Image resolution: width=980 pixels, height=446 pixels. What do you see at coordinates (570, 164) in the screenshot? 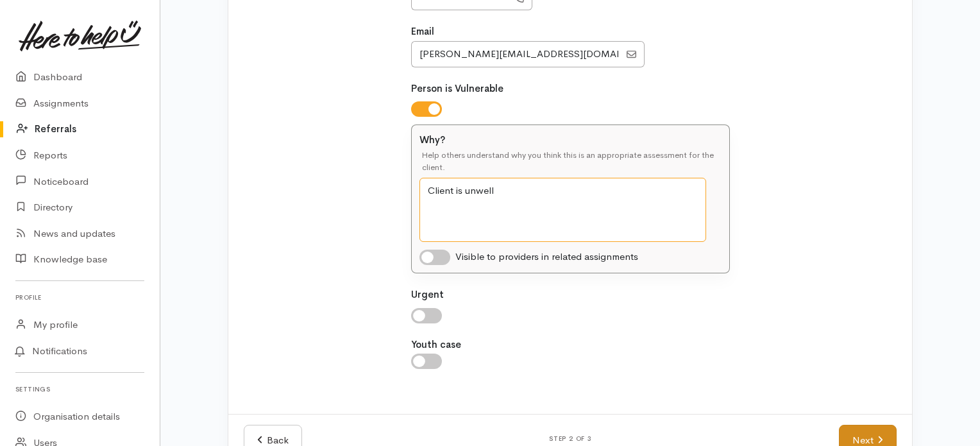
I see `div: Help others understand why you think this is an appropriate assessment for the client.` at bounding box center [570, 164].